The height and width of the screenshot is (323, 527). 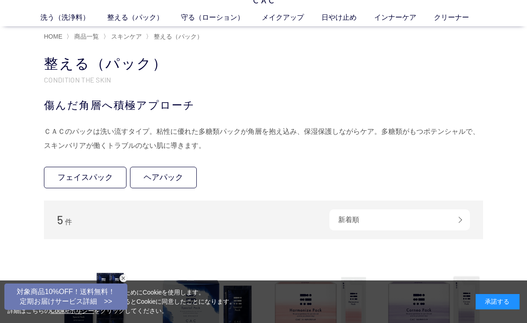 What do you see at coordinates (86, 36) in the screenshot?
I see `span: 商品一覧` at bounding box center [86, 36].